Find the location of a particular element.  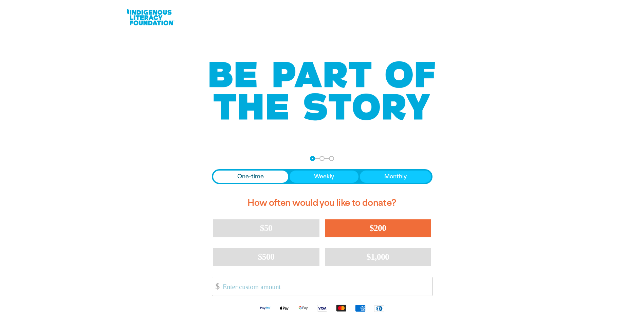

span: $1,000 is located at coordinates (378, 257).